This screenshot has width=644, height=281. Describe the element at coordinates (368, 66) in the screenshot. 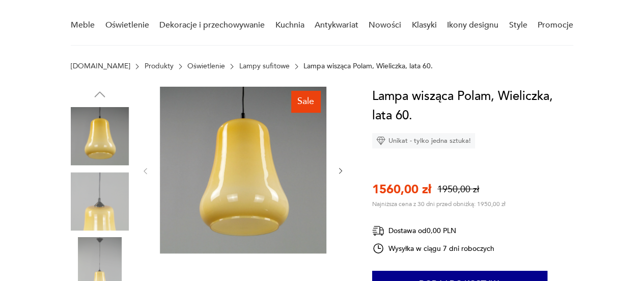

I see `p: Lampa wisząca Polam, Wieliczka, lata 60.` at that location.